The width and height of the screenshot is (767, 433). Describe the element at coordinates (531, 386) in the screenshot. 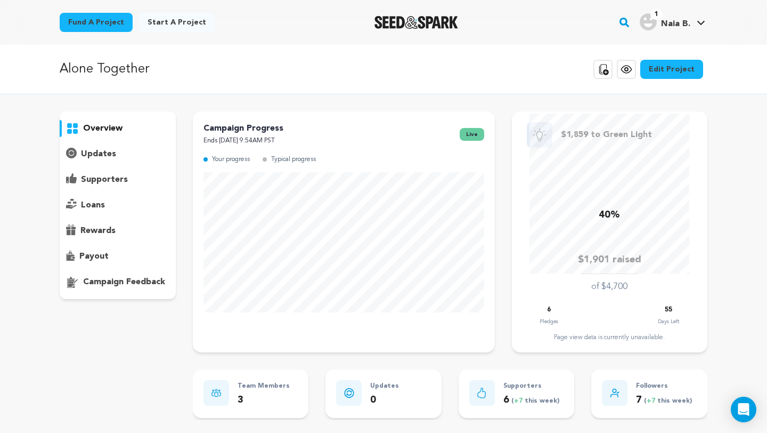

I see `p: Supporters` at that location.